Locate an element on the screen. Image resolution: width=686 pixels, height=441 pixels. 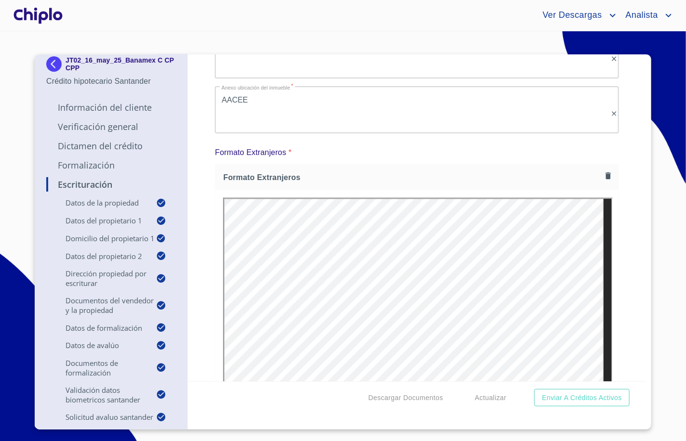
p: Datos de la propiedad is located at coordinates (101, 203).